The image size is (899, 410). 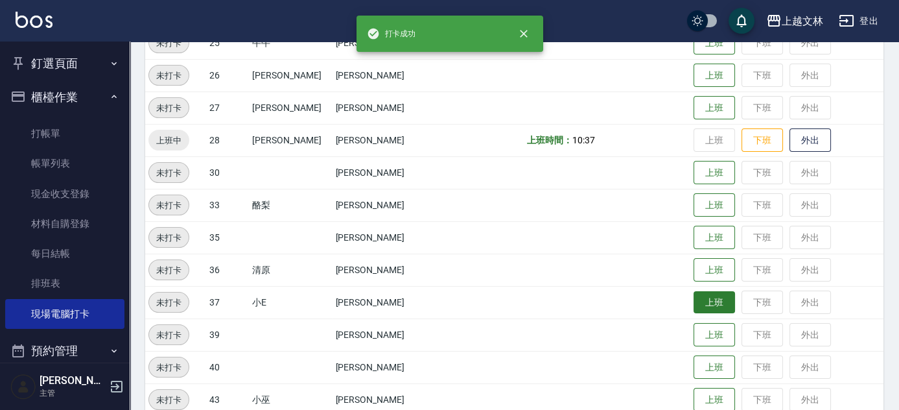 I want to click on td: 牛牛, so click(x=290, y=43).